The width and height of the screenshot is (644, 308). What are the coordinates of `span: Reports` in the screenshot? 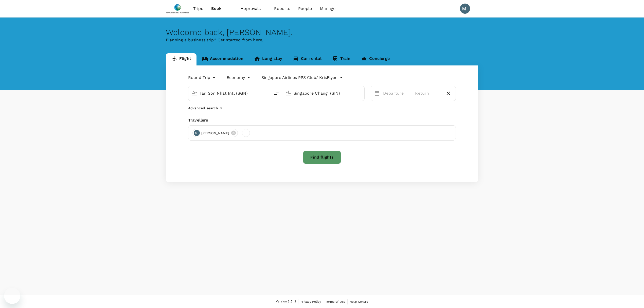 It's located at (282, 9).